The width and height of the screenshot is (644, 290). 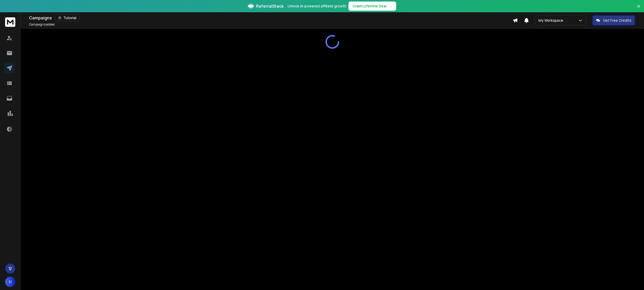 I want to click on p: Unlock AI-powered affiliate growth, so click(x=317, y=6).